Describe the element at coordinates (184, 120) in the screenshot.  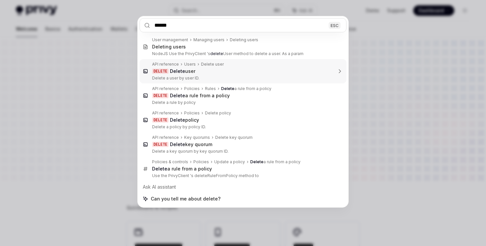
I see `div: policy` at that location.